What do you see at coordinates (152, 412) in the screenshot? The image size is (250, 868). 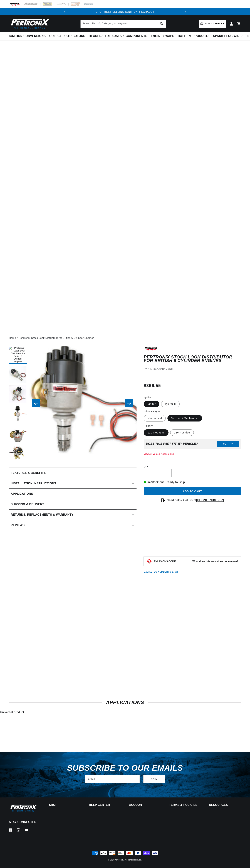 I see `legend: Advance Type` at bounding box center [152, 412].